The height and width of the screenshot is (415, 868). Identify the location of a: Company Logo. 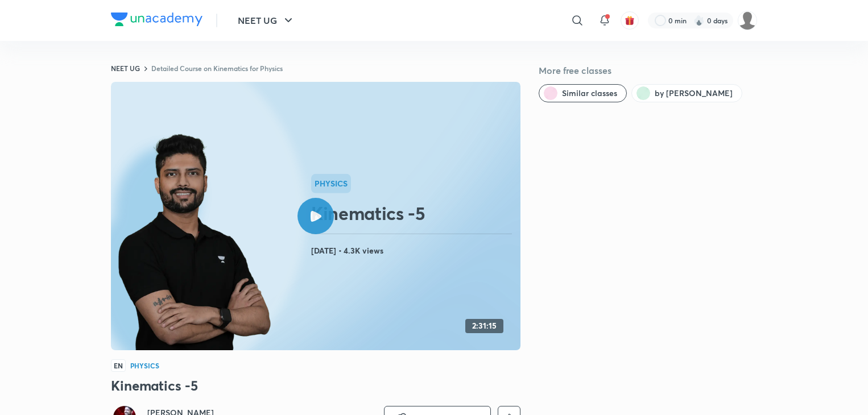
(156, 20).